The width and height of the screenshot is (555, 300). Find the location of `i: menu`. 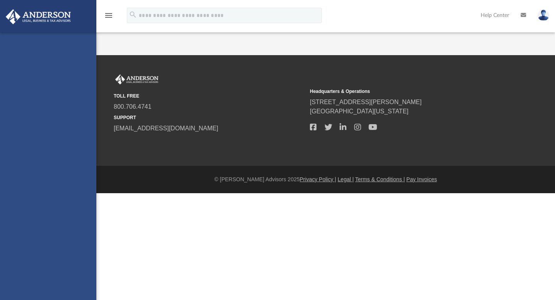

i: menu is located at coordinates (109, 15).